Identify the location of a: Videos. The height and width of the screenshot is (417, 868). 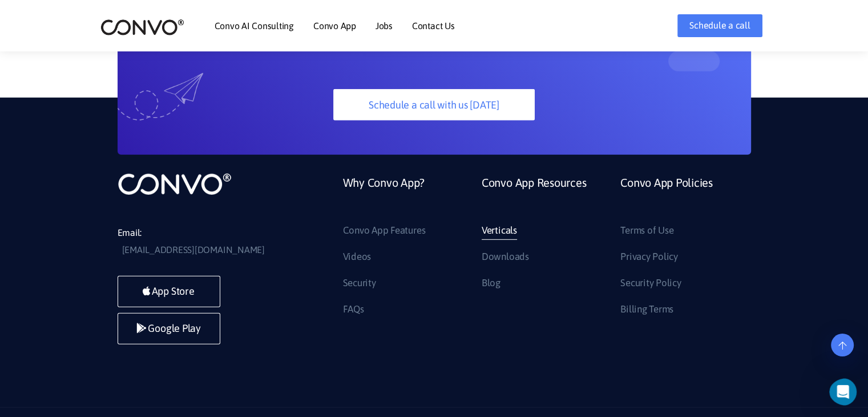
(357, 257).